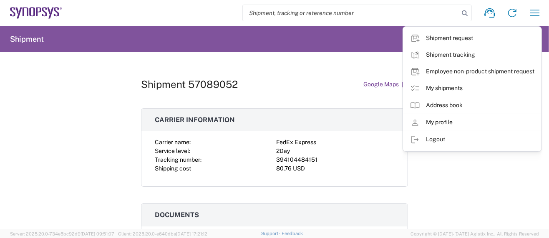 The height and width of the screenshot is (238, 549). I want to click on a: Logout, so click(473, 140).